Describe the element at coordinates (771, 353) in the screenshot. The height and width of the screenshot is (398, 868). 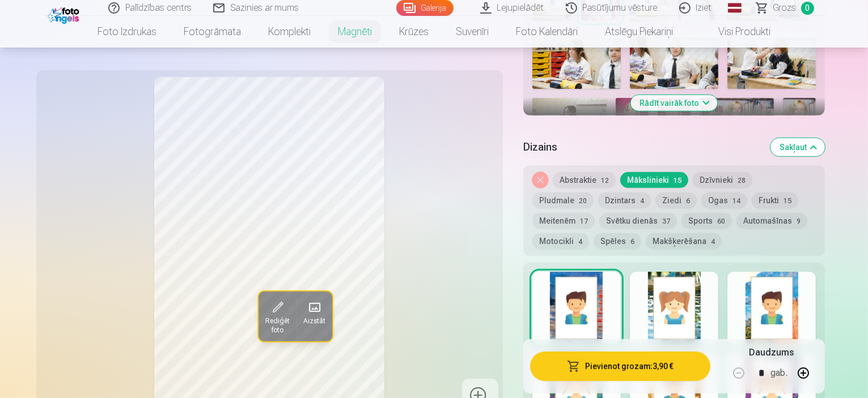
I see `h5: Daudzums` at that location.